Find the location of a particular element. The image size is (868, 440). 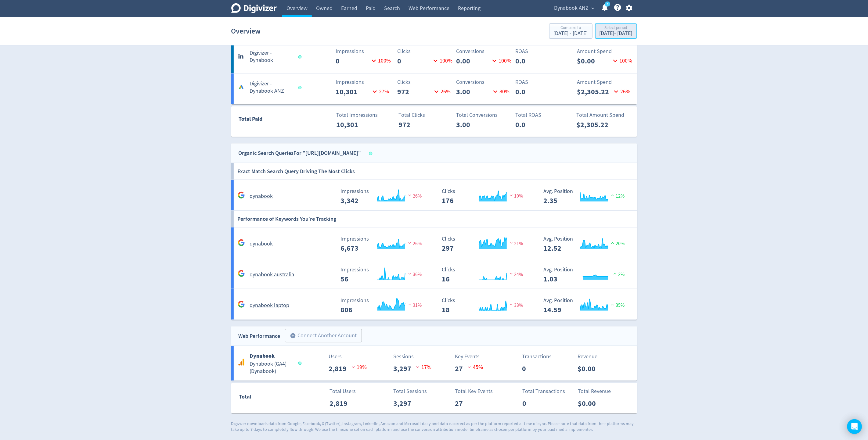

h6: Performance of Keywords You're Tracking is located at coordinates (287, 219).